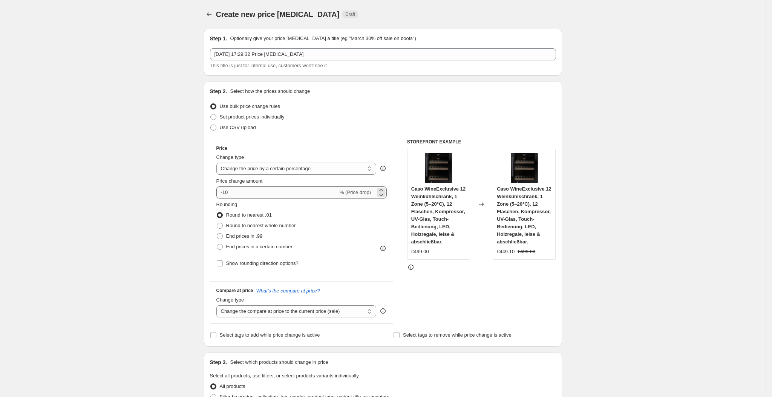  What do you see at coordinates (219, 38) in the screenshot?
I see `h2: Step 1.` at bounding box center [219, 38].